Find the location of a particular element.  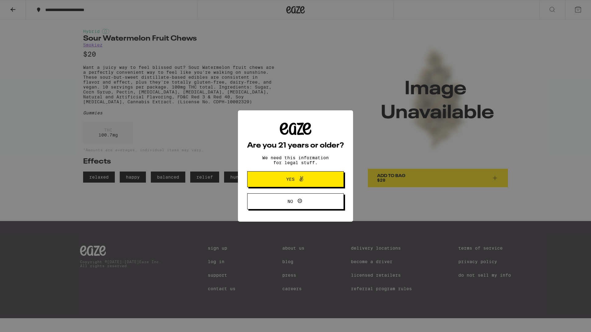

p: We need this information for legal stuff. is located at coordinates (295, 160).